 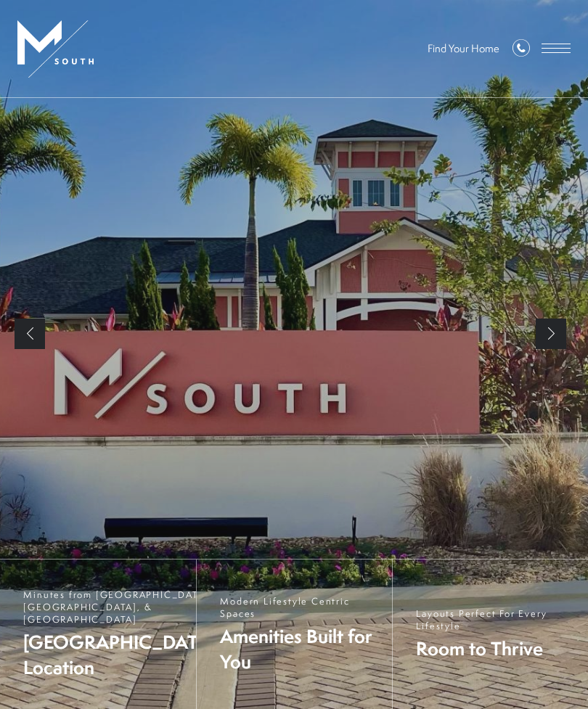 What do you see at coordinates (556, 48) in the screenshot?
I see `button: Open Menu` at bounding box center [556, 48].